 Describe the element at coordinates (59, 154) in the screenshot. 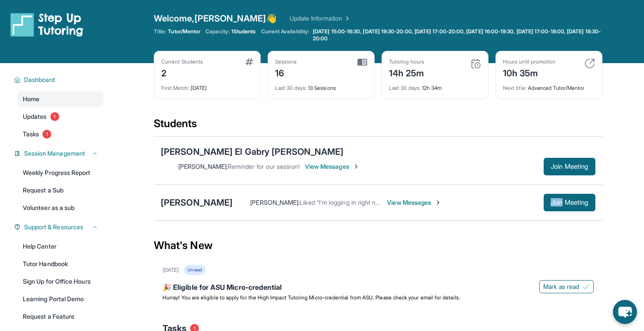

I see `button: Session Management` at that location.